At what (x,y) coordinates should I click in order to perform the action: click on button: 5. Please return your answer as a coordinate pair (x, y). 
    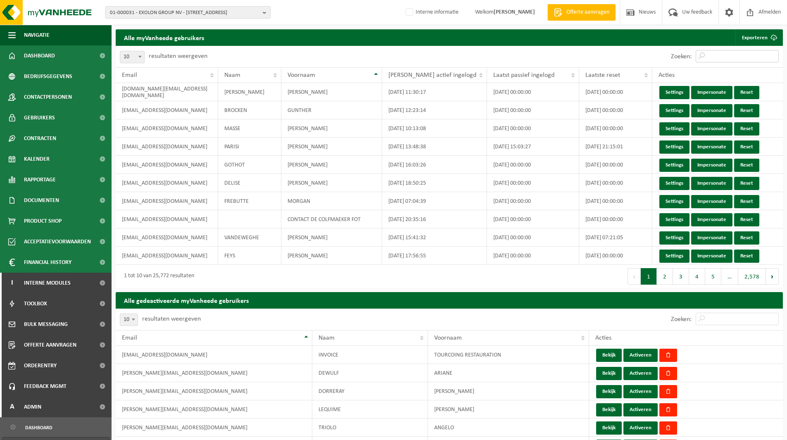
    Looking at the image, I should click on (713, 276).